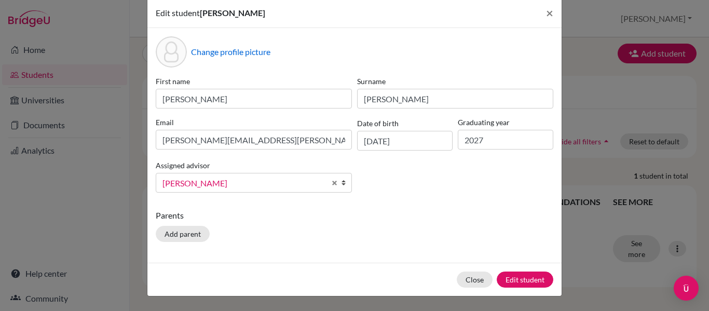  Describe the element at coordinates (475, 279) in the screenshot. I see `button: Close` at that location.